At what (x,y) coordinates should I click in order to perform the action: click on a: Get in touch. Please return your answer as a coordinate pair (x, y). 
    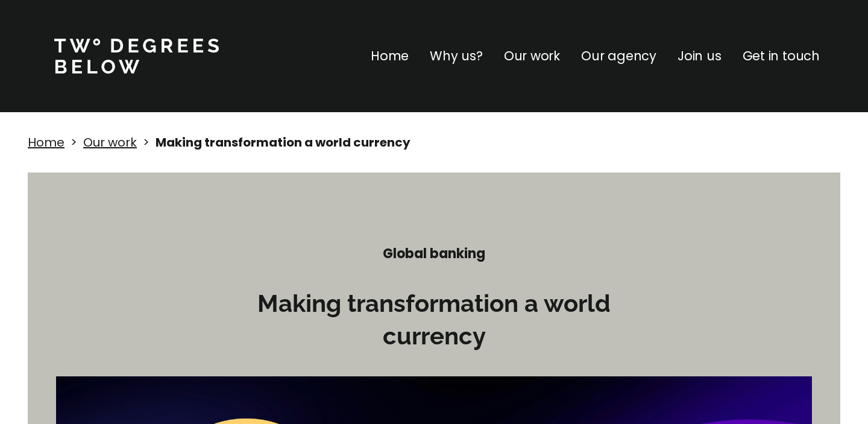
    Looking at the image, I should click on (782, 56).